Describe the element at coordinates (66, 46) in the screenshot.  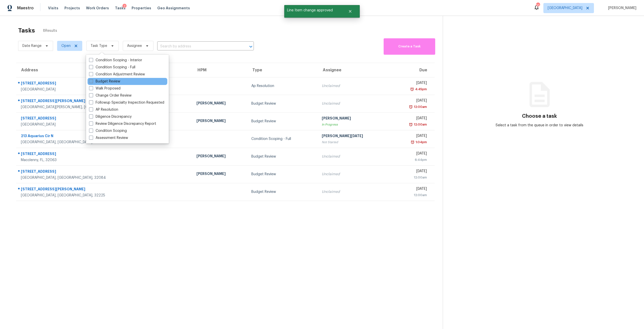
I see `span: Open` at that location.